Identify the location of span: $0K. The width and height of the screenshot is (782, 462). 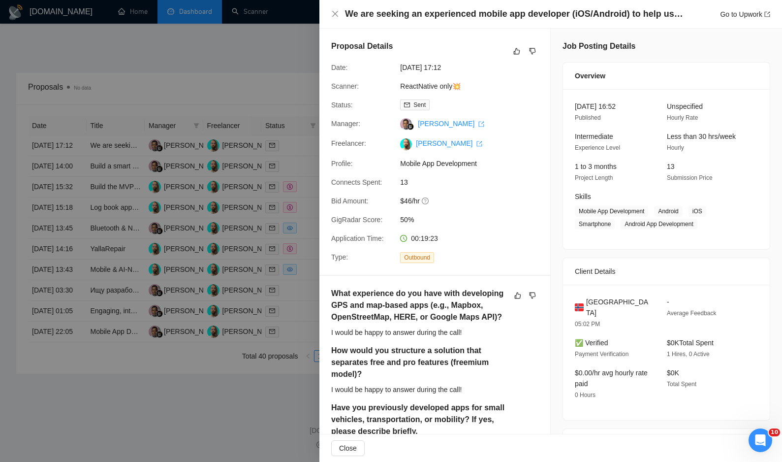
(673, 373).